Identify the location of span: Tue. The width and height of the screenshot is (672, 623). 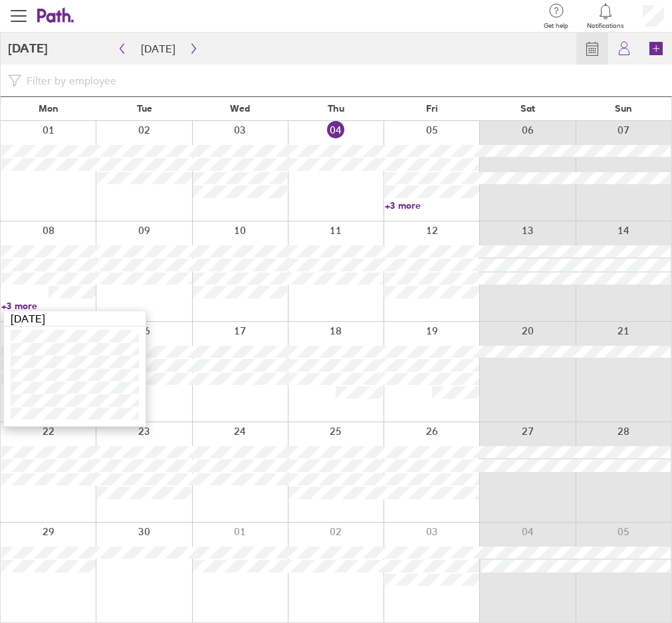
(144, 108).